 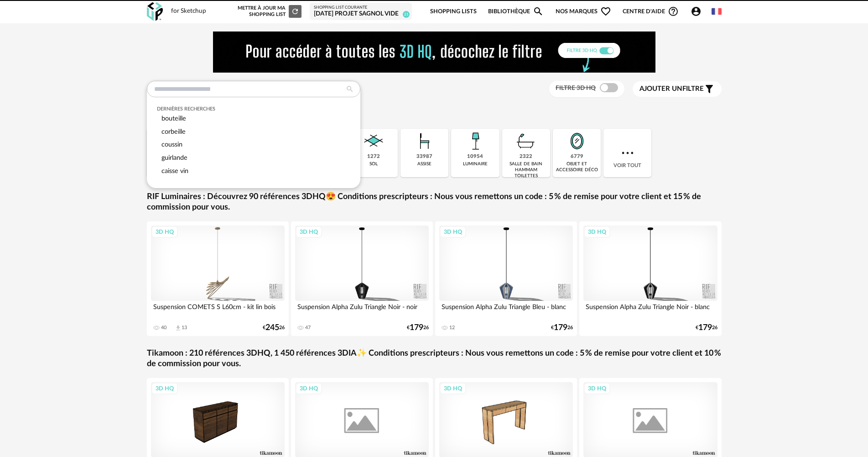 What do you see at coordinates (172, 144) in the screenshot?
I see `span: coussin` at bounding box center [172, 144].